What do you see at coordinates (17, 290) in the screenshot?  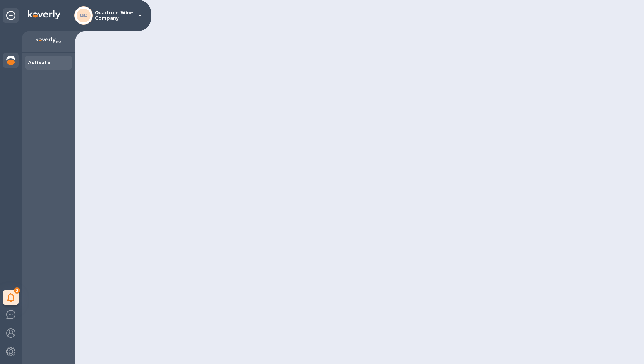 I see `span: 2` at bounding box center [17, 290].